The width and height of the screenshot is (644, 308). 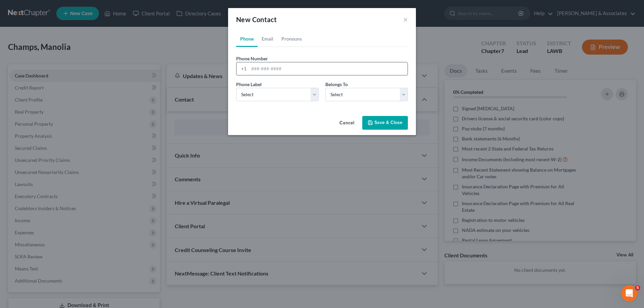 What do you see at coordinates (243, 69) in the screenshot?
I see `div: +1` at bounding box center [243, 69].